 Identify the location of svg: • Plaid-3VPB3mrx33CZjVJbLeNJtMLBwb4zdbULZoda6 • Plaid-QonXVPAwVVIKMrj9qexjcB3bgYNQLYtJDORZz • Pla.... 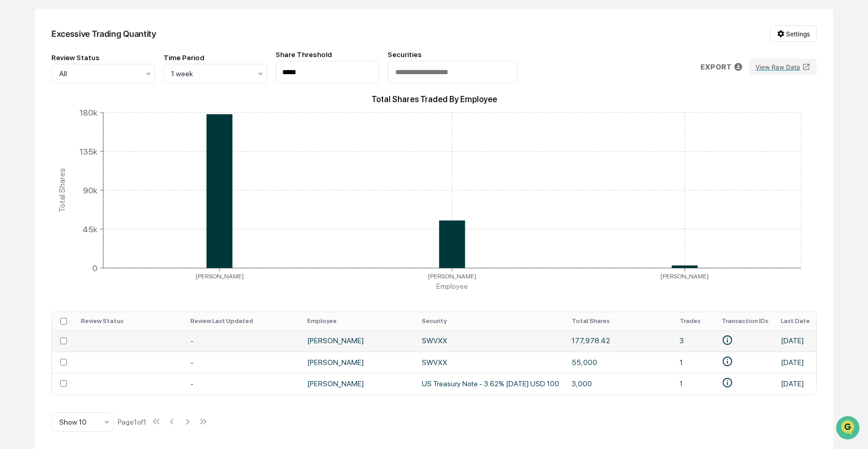
(728, 340).